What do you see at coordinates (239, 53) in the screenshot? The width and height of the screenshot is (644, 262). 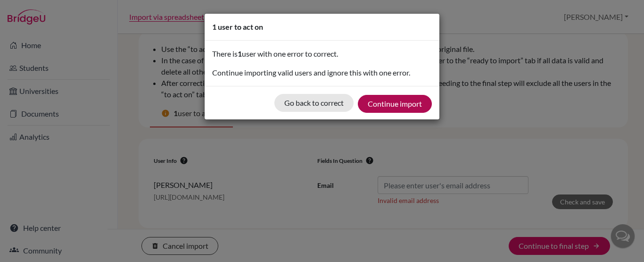 I see `b: 1` at bounding box center [239, 53].